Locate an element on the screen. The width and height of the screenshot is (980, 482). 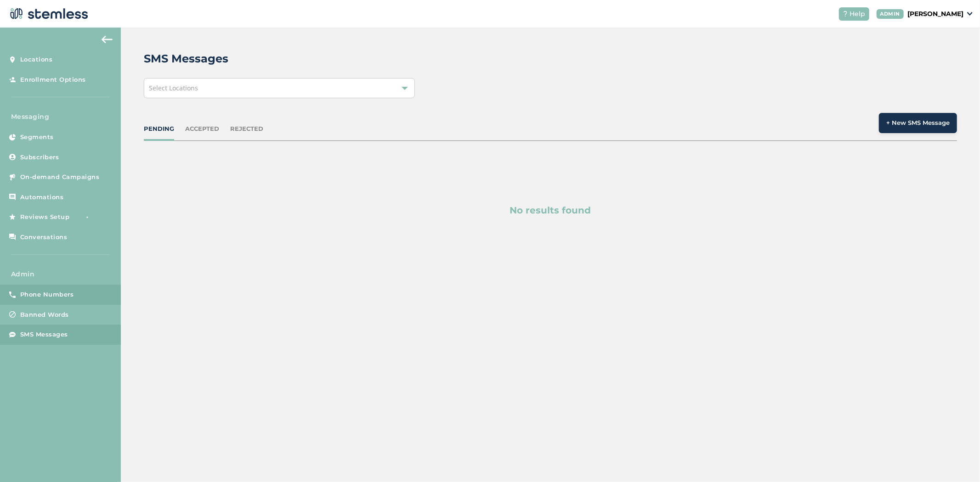
h2: SMS Messages is located at coordinates (186, 59).